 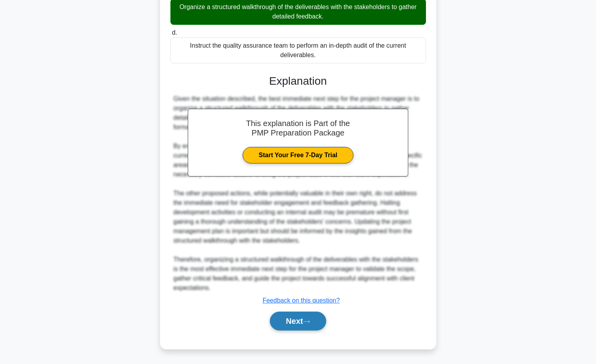 What do you see at coordinates (298, 194) in the screenshot?
I see `div: Given the situation described, the best immediate next step for the project manager is to organiz...` at bounding box center [298, 194].